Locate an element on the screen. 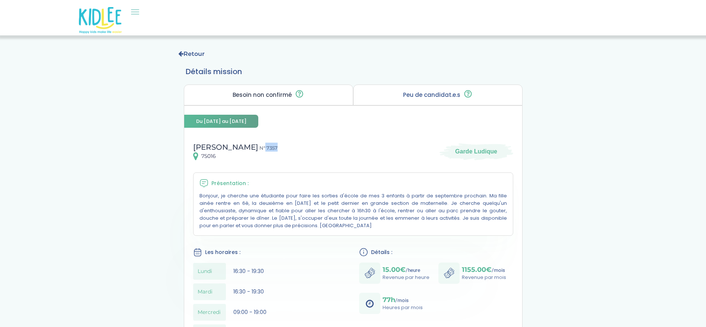  span: N° 7357 is located at coordinates (268, 148).